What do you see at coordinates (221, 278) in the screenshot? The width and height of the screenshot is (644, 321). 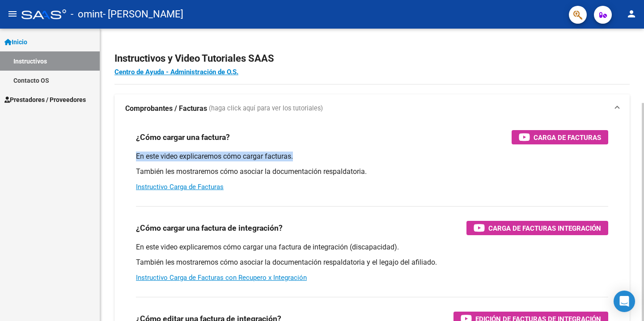 I see `a: Instructivo Carga de Facturas con Recupero x Integración` at bounding box center [221, 278].